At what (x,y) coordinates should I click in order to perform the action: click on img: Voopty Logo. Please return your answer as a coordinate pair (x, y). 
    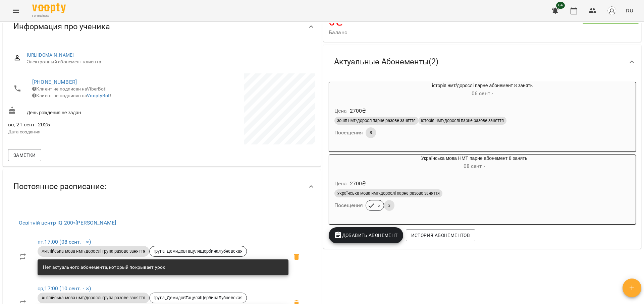
    Looking at the image, I should click on (49, 8).